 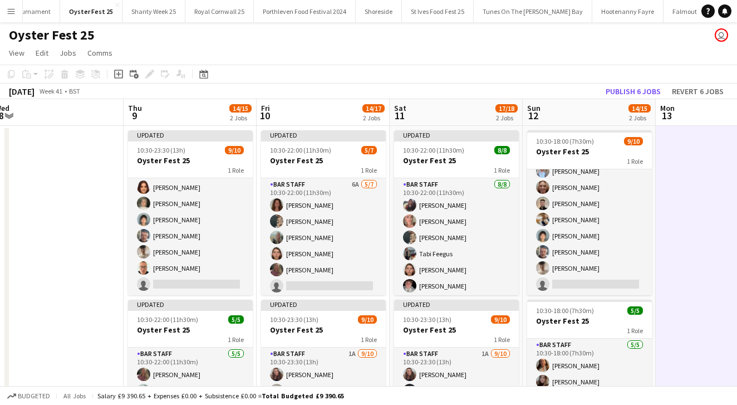 What do you see at coordinates (34, 396) in the screenshot?
I see `span: Budgeted` at bounding box center [34, 396].